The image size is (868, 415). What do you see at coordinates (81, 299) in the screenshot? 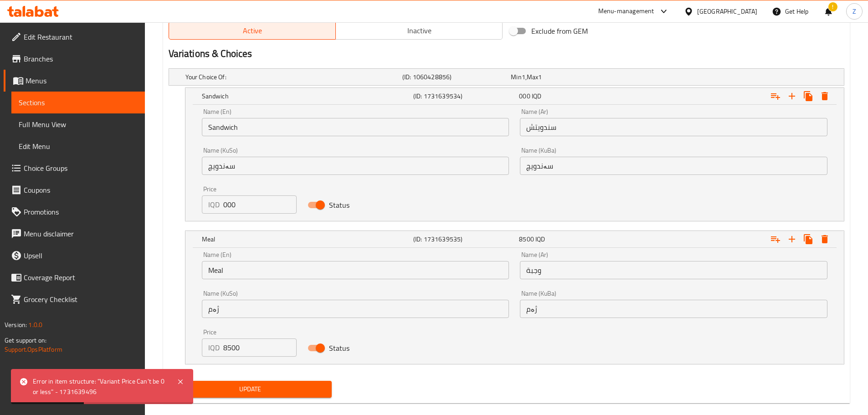
I see `span: Grocery Checklist` at bounding box center [81, 299].